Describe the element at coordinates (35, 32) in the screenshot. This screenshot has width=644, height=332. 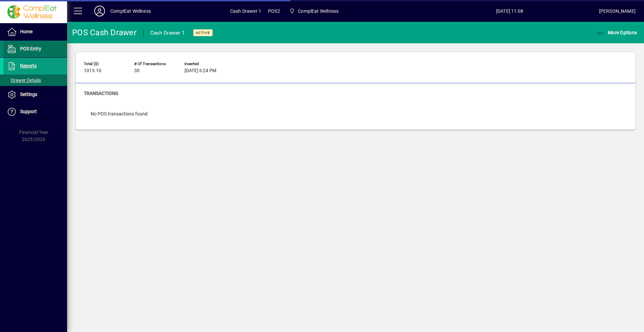
I see `a: Home` at that location.